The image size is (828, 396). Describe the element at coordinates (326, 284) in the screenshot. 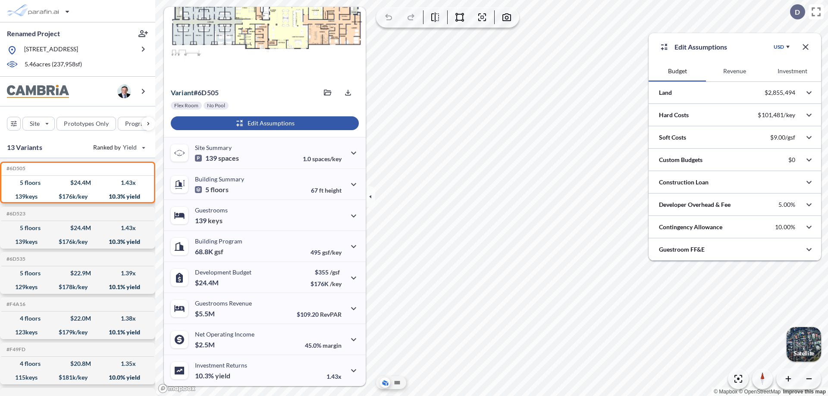

I see `p: $176K` at that location.